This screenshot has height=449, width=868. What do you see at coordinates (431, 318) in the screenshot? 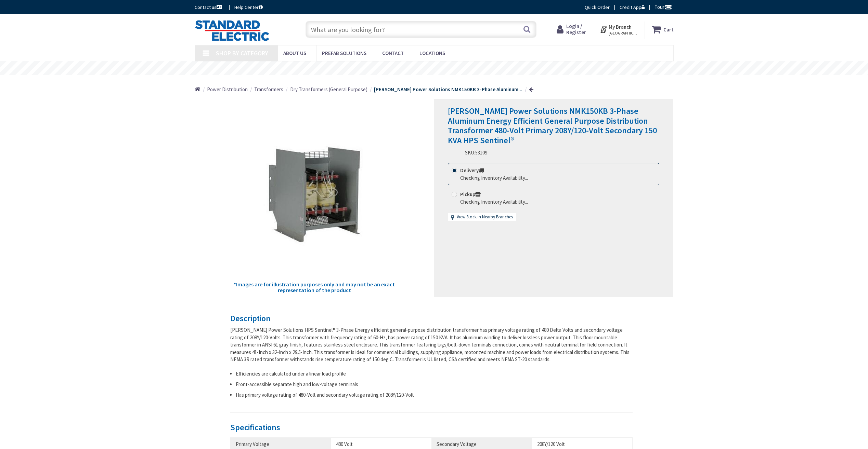
I see `h3: Description` at bounding box center [431, 318].